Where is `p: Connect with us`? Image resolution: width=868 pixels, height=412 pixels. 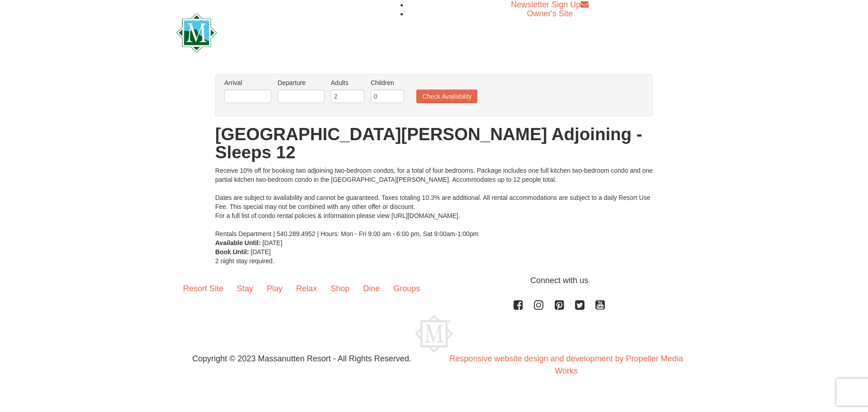 p: Connect with us is located at coordinates (434, 281).